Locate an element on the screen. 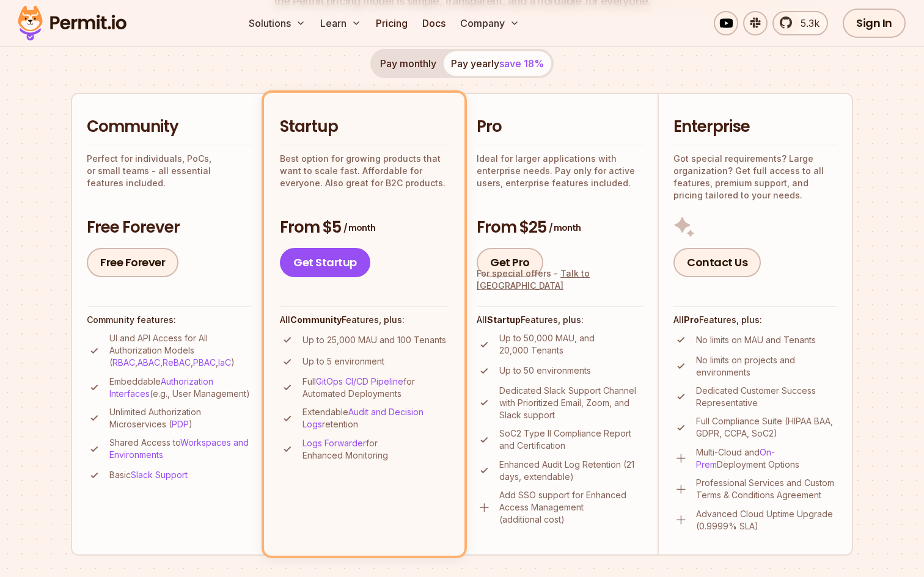 This screenshot has height=577, width=924. h2: Pro is located at coordinates (559, 127).